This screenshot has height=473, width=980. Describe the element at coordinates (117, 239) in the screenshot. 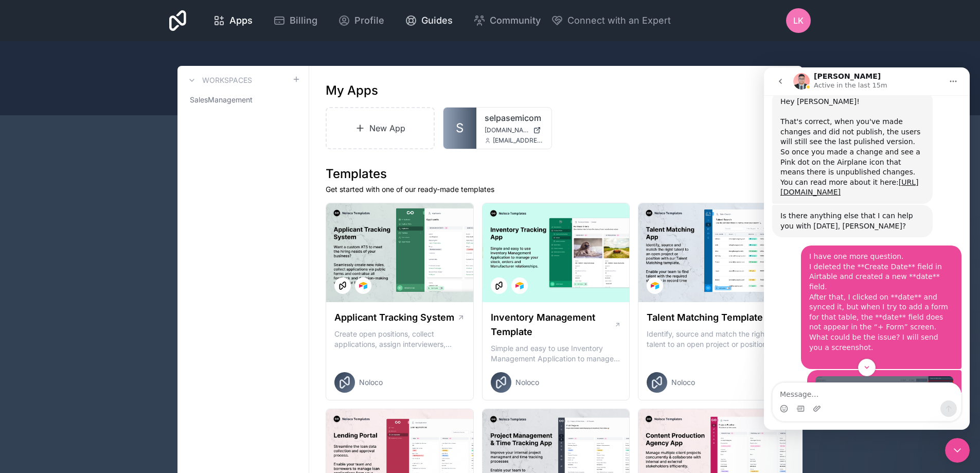

I see `div: I have one more question.I deleted the **Create Date** field in Airtable and created a new **date...` at that location.